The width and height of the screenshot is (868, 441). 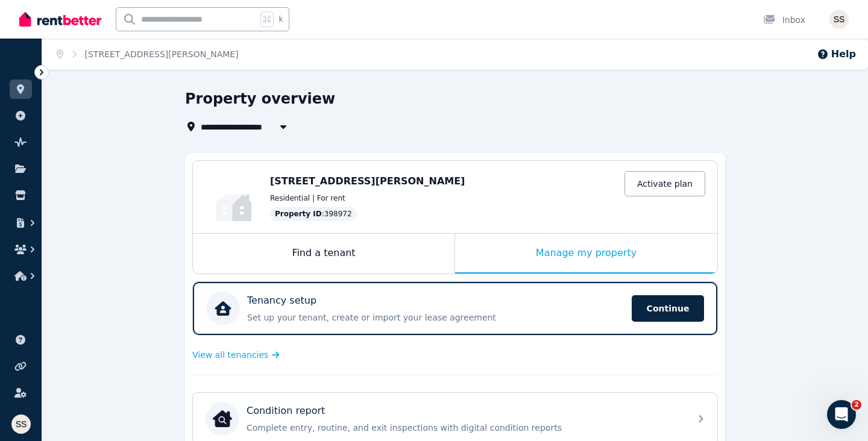 I want to click on span: 2, so click(x=857, y=405).